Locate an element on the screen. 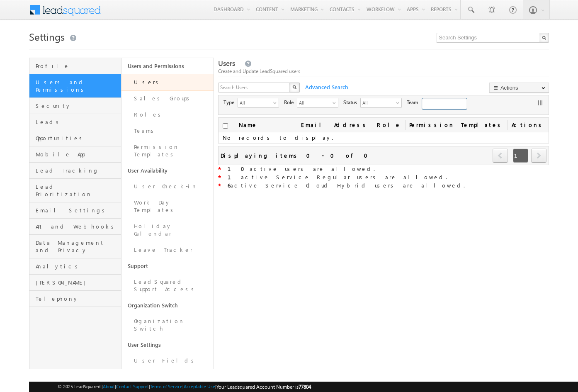 This screenshot has height=392, width=578. a: next is located at coordinates (539, 156).